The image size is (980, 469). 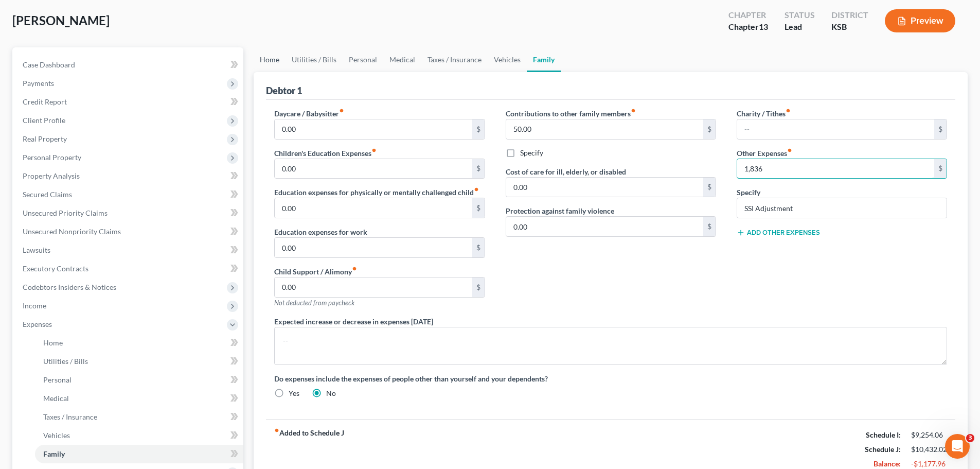 What do you see at coordinates (284, 90) in the screenshot?
I see `div: Debtor 1` at bounding box center [284, 90].